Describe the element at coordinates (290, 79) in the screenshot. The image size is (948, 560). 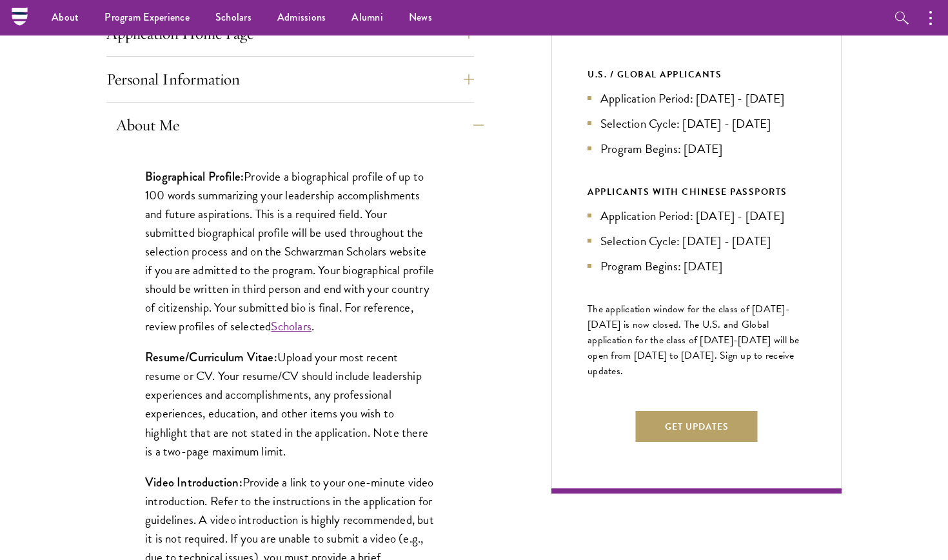
I see `button: Personal Information` at that location.